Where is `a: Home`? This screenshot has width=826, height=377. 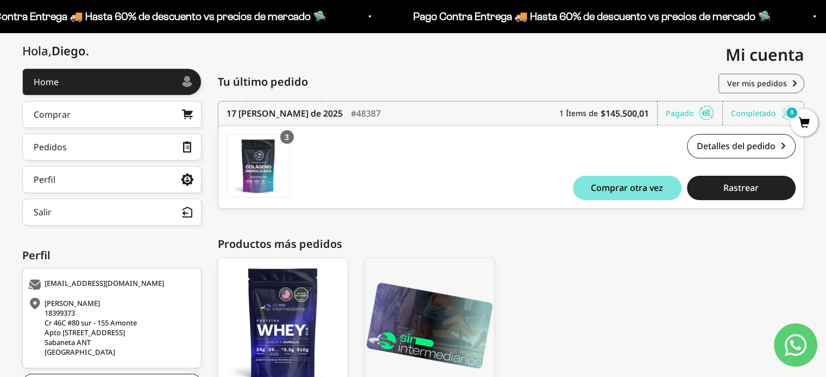
a: Home is located at coordinates (112, 82).